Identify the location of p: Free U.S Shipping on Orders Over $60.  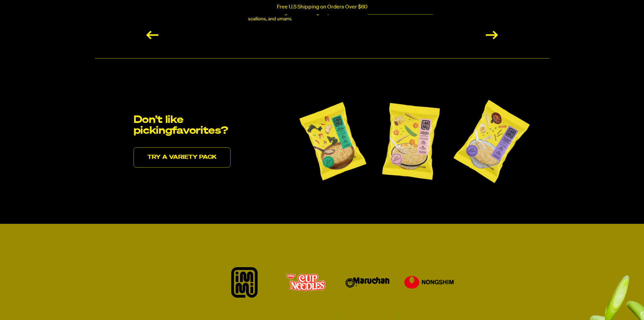
(322, 7).